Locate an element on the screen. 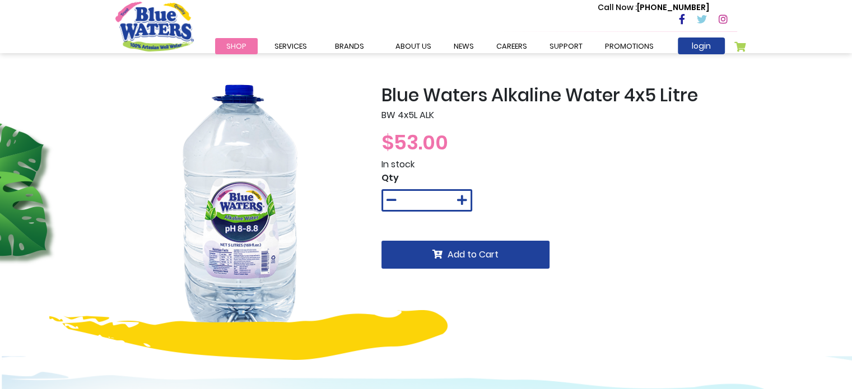 This screenshot has width=852, height=389. span: Call Now : is located at coordinates (617, 7).